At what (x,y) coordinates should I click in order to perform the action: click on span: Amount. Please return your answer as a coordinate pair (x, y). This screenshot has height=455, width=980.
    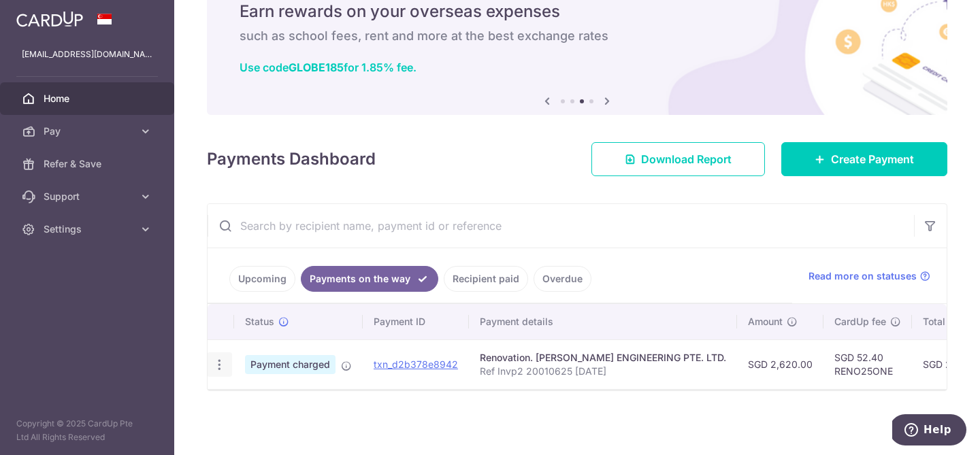
    Looking at the image, I should click on (765, 322).